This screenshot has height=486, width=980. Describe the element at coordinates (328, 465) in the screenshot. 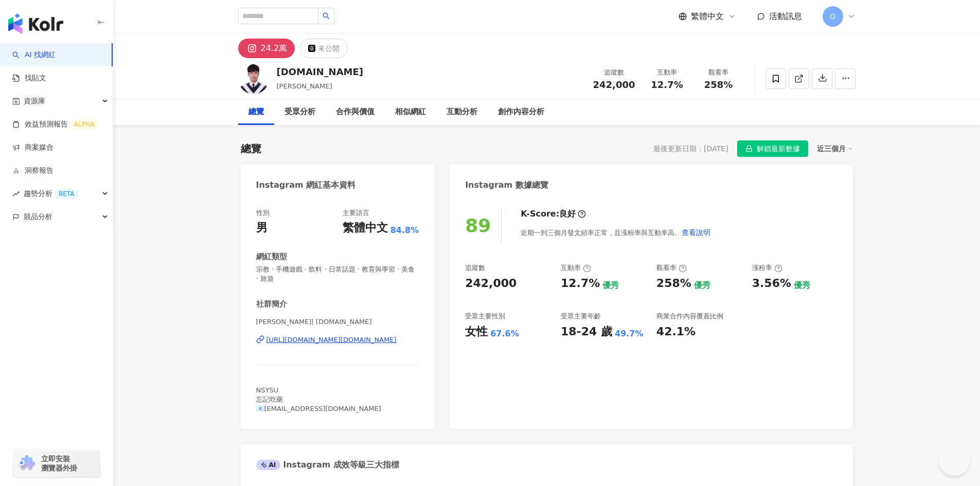

I see `div: Instagram 成效等級三大指標` at that location.